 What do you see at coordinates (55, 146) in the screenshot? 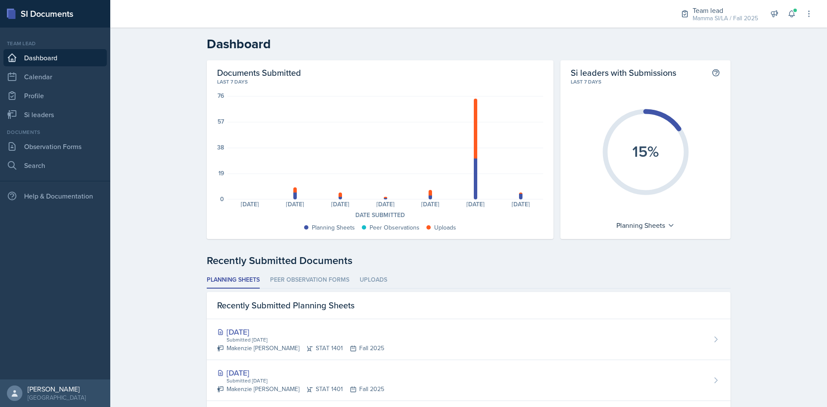
I see `a: Observation Forms` at bounding box center [55, 146].